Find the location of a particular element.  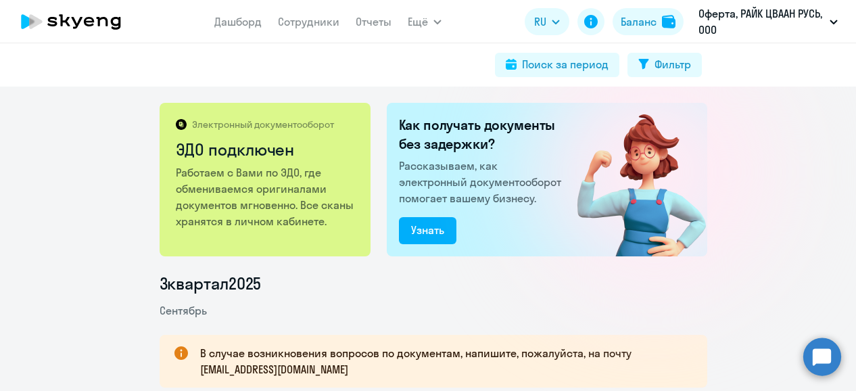

p: Электронный документооборот is located at coordinates (263, 124).